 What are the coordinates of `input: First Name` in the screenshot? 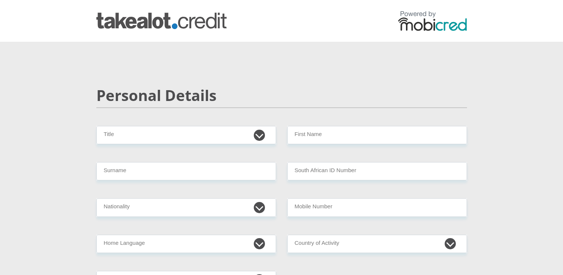 It's located at (377, 135).